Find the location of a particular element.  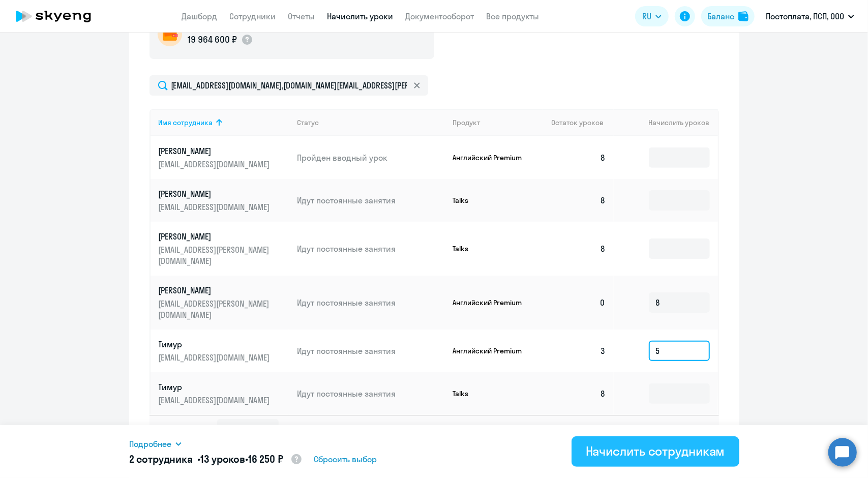

button: RU is located at coordinates (652, 17).